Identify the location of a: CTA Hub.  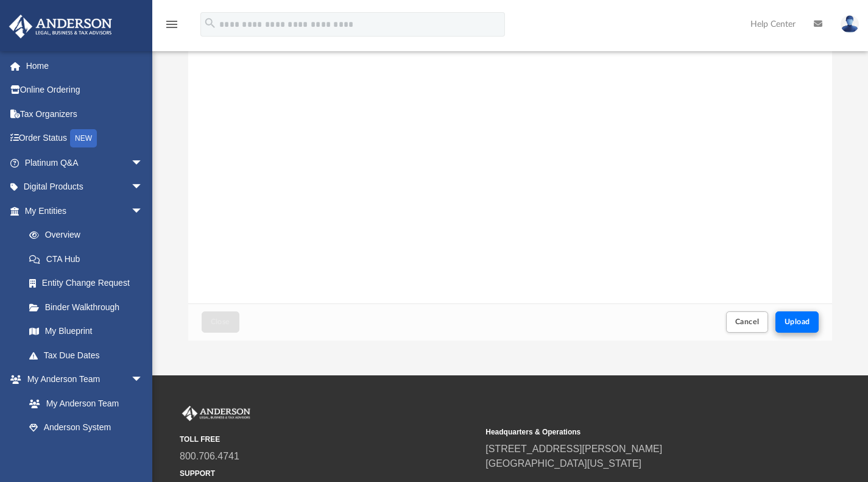
(89, 259).